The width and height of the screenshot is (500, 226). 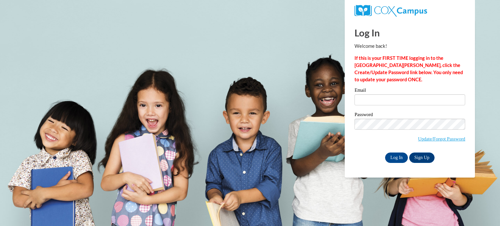 I want to click on input: Log In, so click(x=397, y=158).